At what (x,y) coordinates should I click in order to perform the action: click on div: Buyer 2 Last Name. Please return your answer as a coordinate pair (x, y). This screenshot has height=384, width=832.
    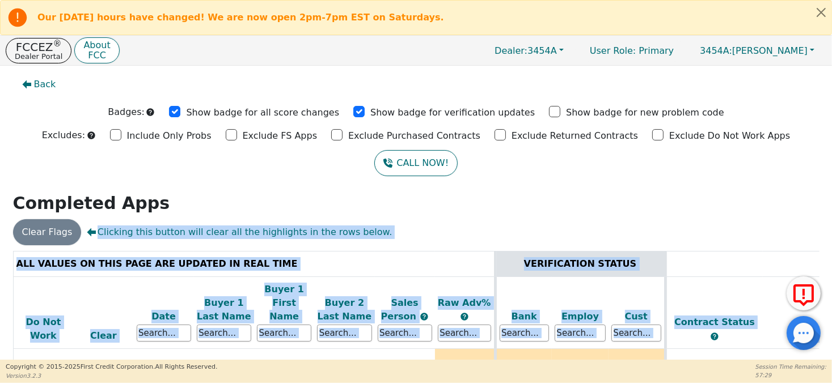
    Looking at the image, I should click on (344, 310).